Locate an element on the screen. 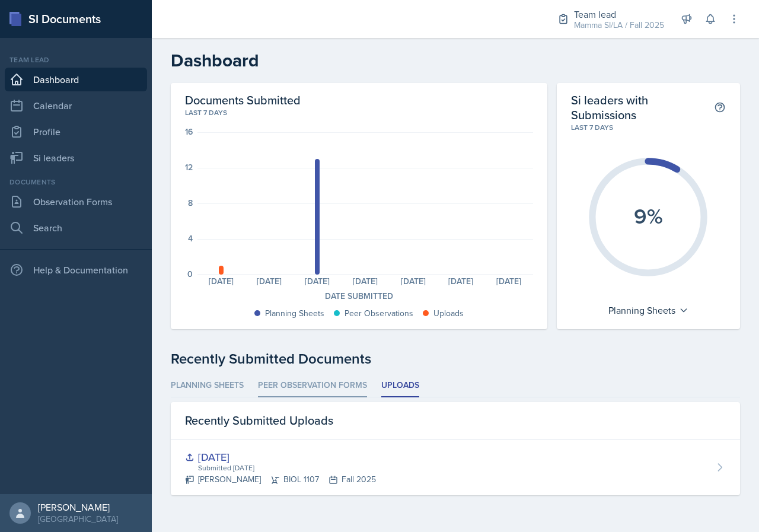 The image size is (759, 532). div: Date Submitted is located at coordinates (358, 296).